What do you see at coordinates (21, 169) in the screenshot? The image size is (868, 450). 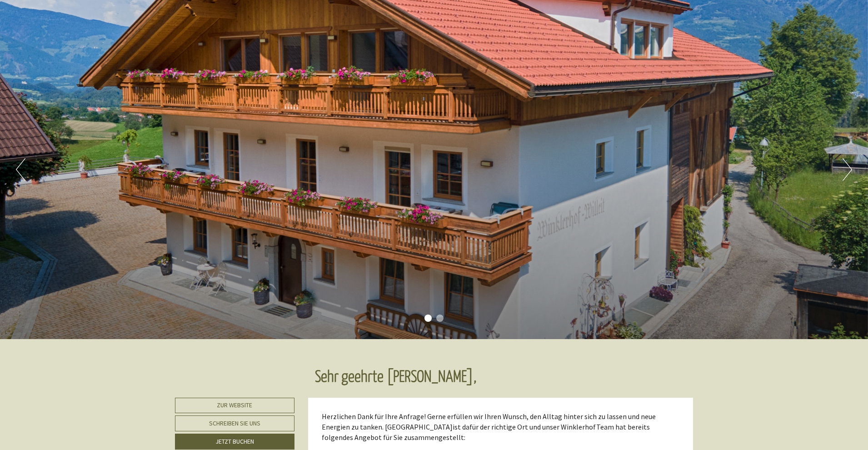 I see `button: Previous` at bounding box center [21, 169].